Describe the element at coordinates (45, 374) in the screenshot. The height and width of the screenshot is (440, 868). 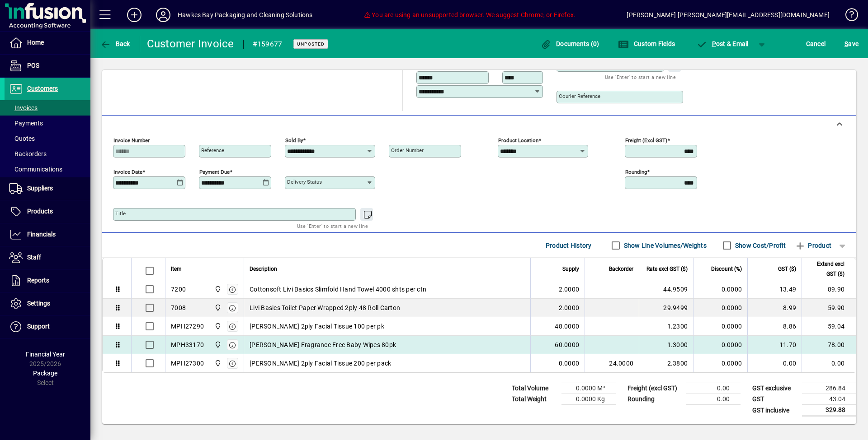
I see `span: Package` at that location.